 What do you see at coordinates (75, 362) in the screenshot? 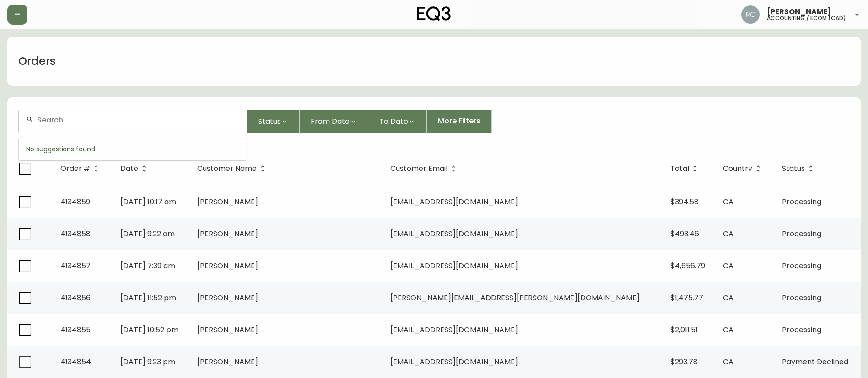
I see `span: 4134854` at bounding box center [75, 362].